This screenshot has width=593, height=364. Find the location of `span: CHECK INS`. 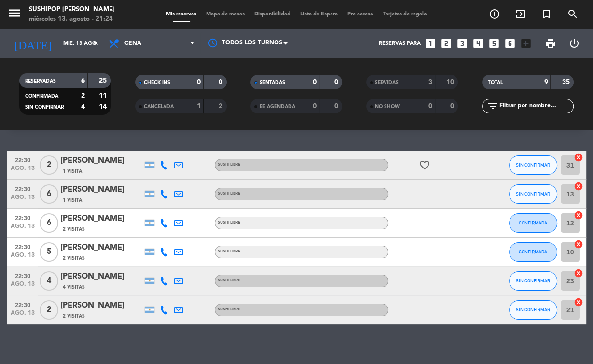

span: CHECK INS is located at coordinates (157, 83).